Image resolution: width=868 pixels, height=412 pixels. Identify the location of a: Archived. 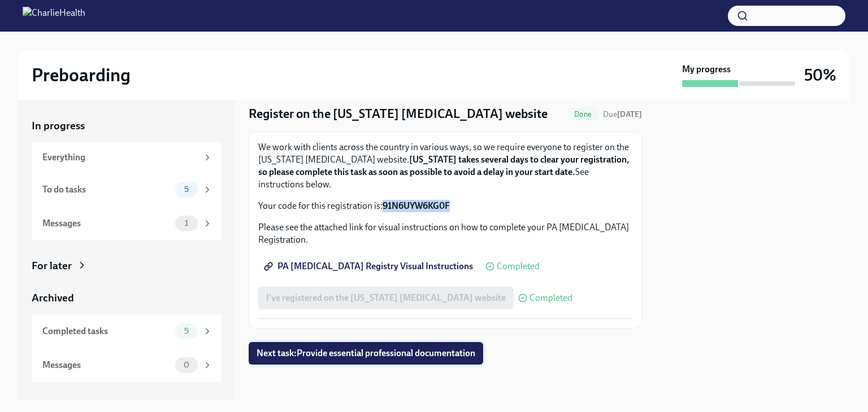
(126, 298).